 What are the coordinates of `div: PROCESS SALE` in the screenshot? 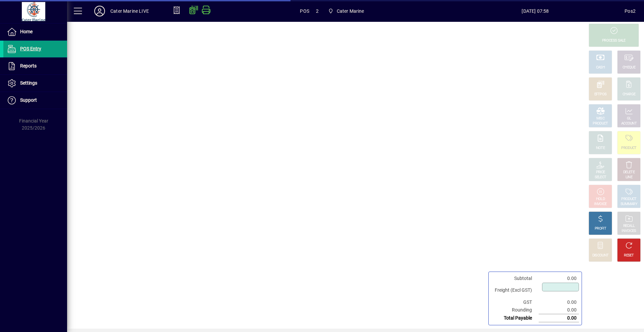 It's located at (614, 40).